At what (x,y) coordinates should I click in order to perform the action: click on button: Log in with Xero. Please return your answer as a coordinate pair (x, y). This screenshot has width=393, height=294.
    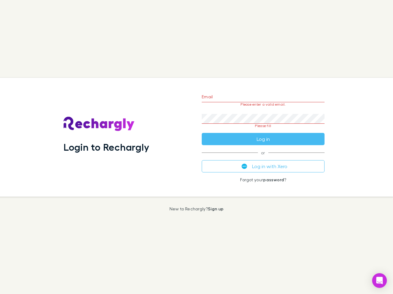
    Looking at the image, I should click on (263, 167).